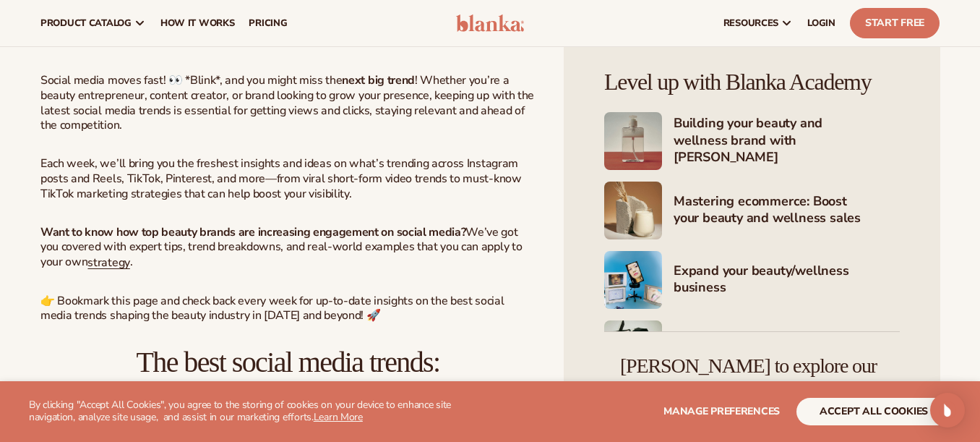  I want to click on p: 👉 Bookmark this page and check back every week for up-to-date insights on the best social media t..., so click(287, 308).